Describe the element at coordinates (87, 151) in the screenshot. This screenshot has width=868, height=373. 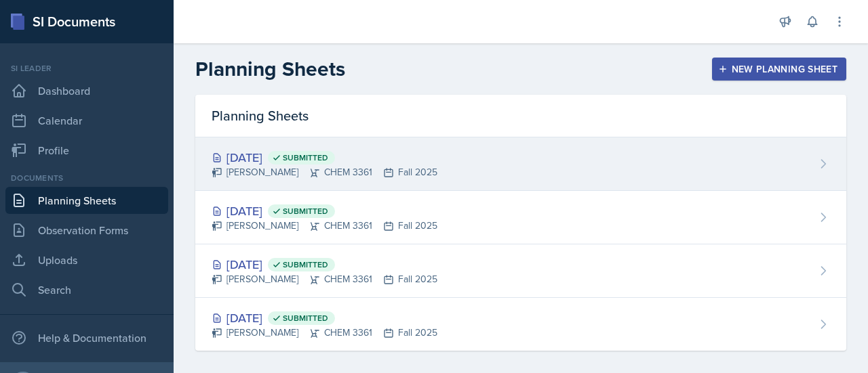
I see `a: Profile` at that location.